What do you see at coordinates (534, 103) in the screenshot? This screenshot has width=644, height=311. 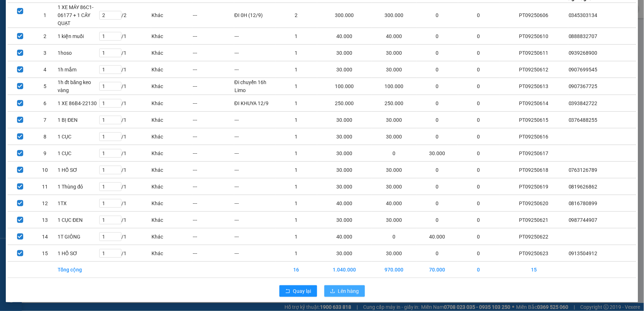 I see `td: PT09250614` at bounding box center [534, 103].